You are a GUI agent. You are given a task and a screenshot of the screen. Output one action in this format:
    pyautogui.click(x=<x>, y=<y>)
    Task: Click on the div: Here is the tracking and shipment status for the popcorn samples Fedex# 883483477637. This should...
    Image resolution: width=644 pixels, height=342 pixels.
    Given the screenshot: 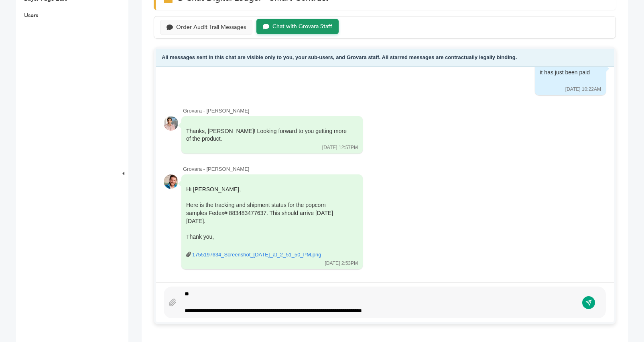 What is the action you would take?
    pyautogui.click(x=266, y=213)
    